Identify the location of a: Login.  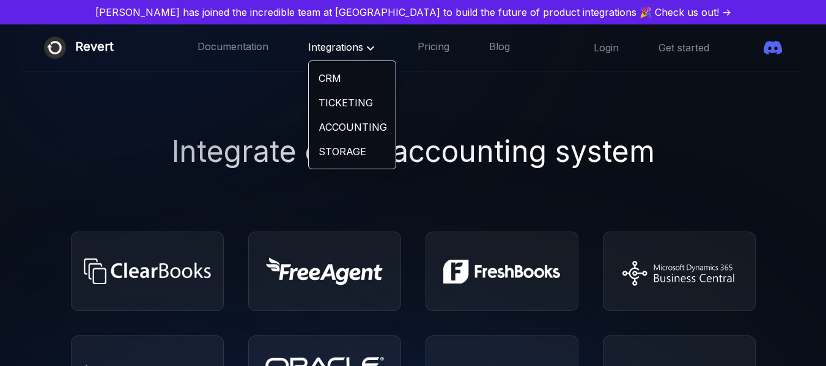
(606, 48).